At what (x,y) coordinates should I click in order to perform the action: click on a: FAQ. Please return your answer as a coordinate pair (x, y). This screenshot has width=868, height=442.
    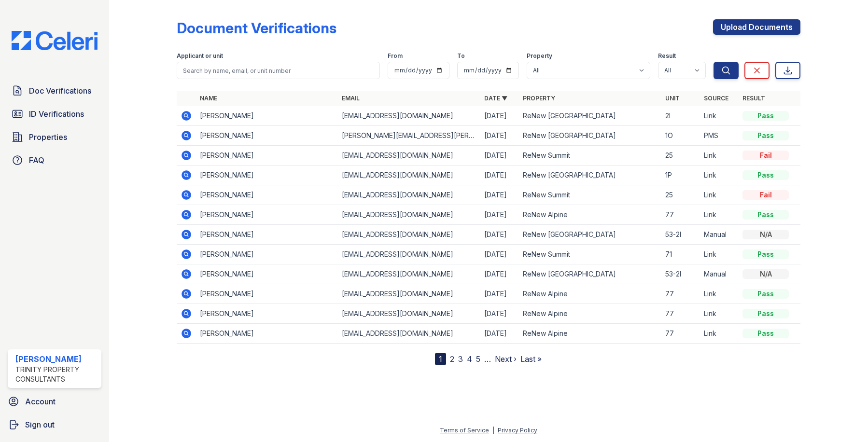
    Looking at the image, I should click on (54, 160).